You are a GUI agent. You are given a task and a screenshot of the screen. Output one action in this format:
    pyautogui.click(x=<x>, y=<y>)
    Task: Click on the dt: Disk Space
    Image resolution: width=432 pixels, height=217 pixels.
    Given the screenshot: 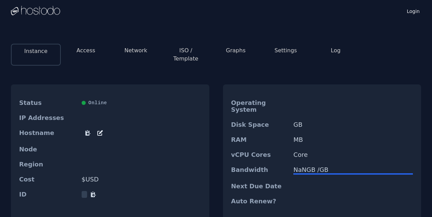 What is the action you would take?
    pyautogui.click(x=260, y=125)
    